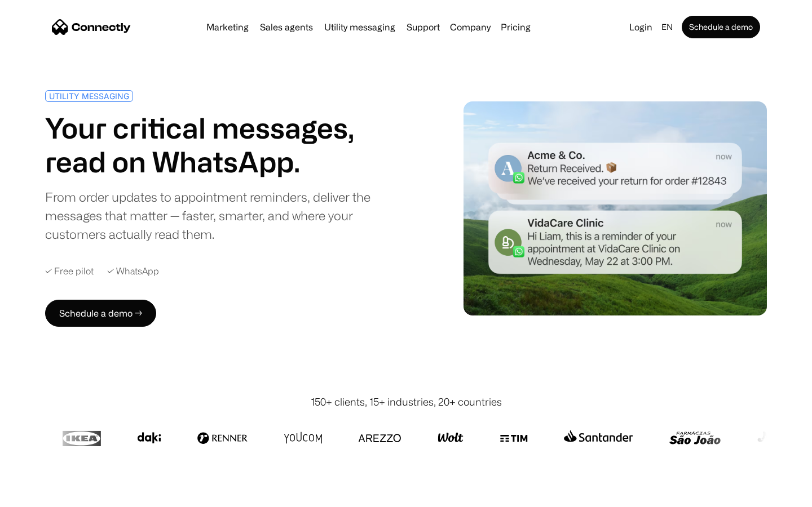  What do you see at coordinates (641, 27) in the screenshot?
I see `a: Login` at bounding box center [641, 27].